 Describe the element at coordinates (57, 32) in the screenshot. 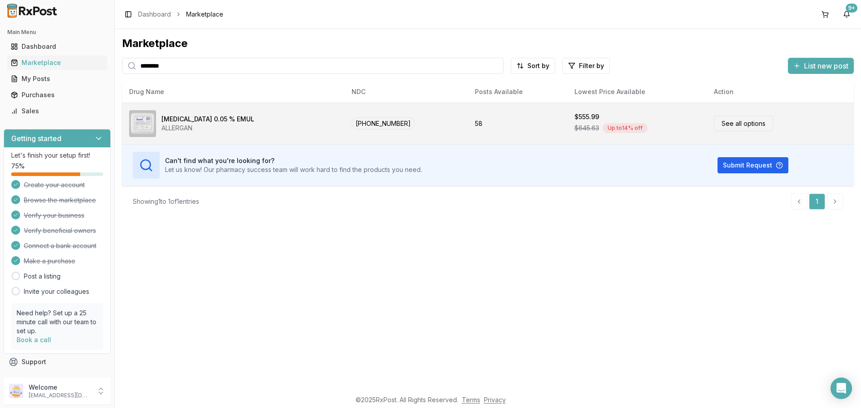

I see `h2: Main Menu` at that location.